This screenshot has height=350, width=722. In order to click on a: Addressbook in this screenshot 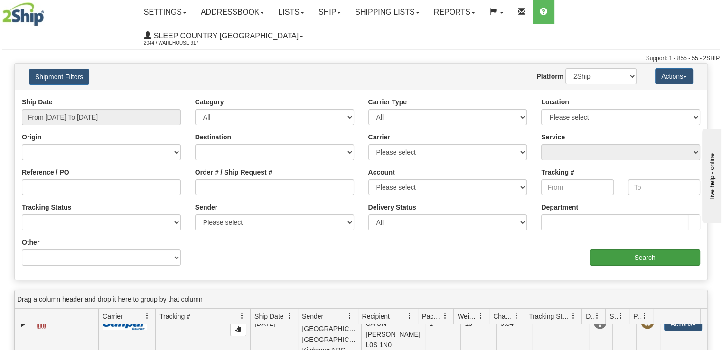, I will do `click(233, 12)`.